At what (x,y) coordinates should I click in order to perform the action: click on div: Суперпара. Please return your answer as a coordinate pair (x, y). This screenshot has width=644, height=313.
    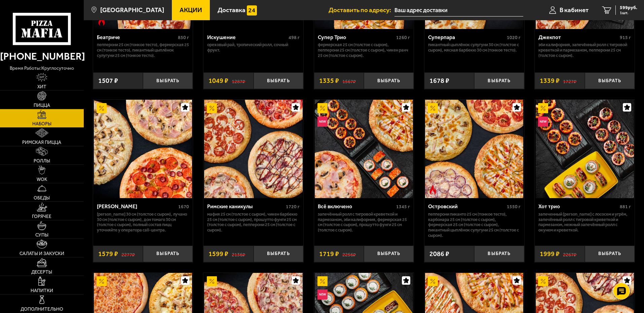
    Looking at the image, I should click on (467, 37).